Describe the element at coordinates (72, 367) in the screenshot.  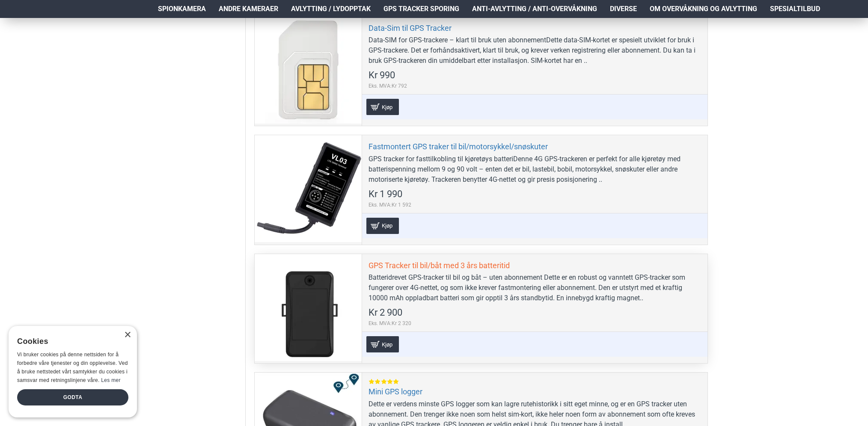
I see `span: Vi bruker cookies på denne nettsiden for å forbedre våre tjenester og din opplevelse. Ved å bruke...` at that location.